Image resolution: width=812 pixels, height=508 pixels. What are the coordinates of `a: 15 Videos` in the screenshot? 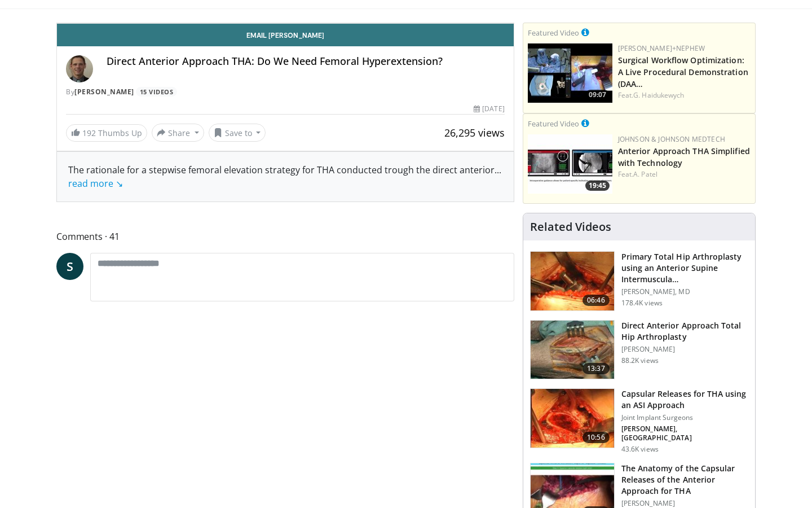 It's located at (156, 91).